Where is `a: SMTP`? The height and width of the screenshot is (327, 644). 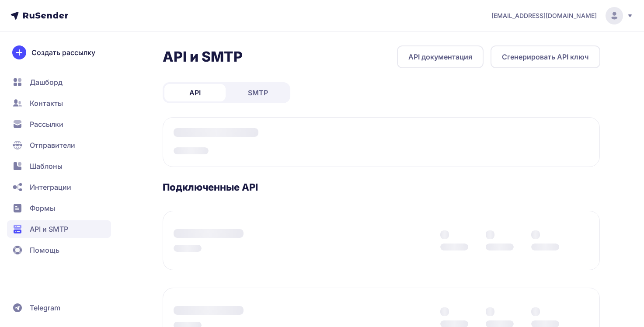
a: SMTP is located at coordinates (258, 93).